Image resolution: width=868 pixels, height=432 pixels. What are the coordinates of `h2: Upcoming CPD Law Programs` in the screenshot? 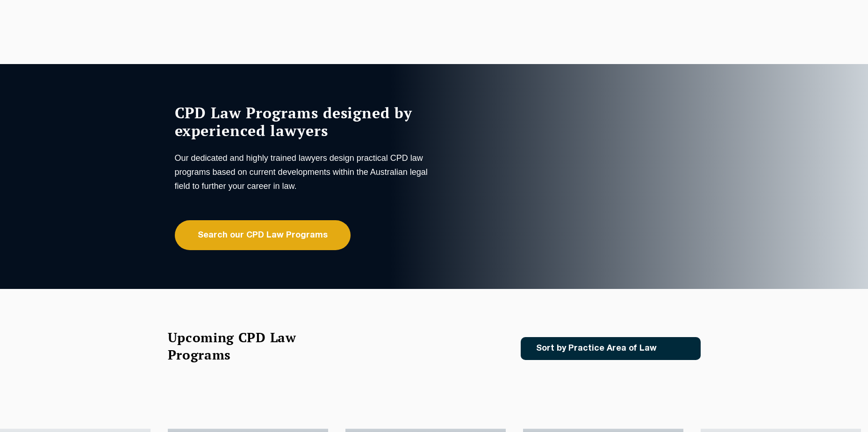 It's located at (243, 346).